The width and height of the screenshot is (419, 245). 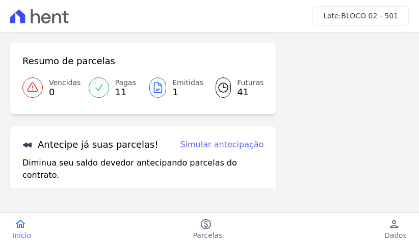 What do you see at coordinates (90, 145) in the screenshot?
I see `h3: Antecipe já suas parcelas!` at bounding box center [90, 145].